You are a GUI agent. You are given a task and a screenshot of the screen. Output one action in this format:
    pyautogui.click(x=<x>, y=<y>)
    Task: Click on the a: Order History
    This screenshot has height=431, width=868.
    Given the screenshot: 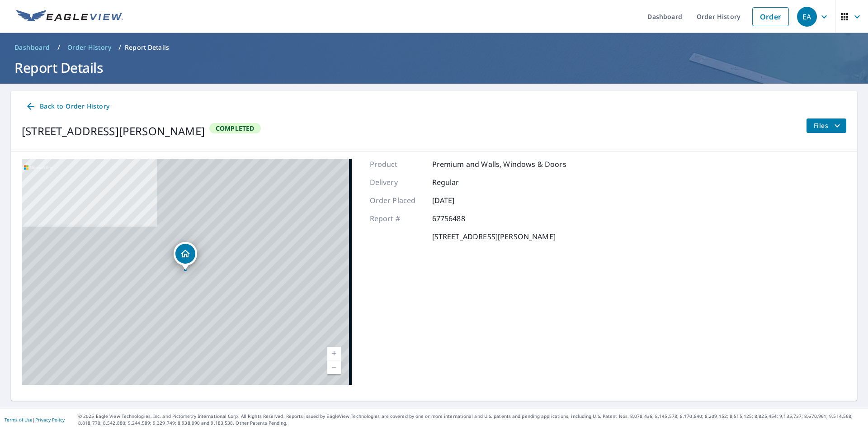 What is the action you would take?
    pyautogui.click(x=89, y=47)
    